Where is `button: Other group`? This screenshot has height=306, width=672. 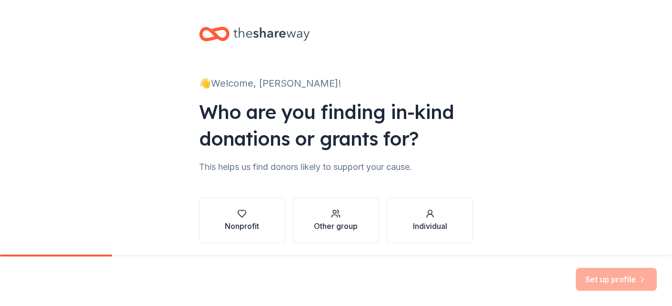
button: Other group is located at coordinates (336, 221).